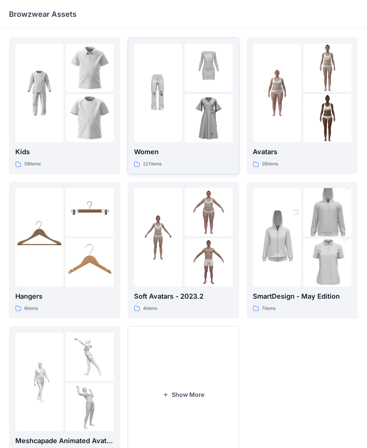  Describe the element at coordinates (184, 297) in the screenshot. I see `p: Soft Avatars - 2023.2` at that location.